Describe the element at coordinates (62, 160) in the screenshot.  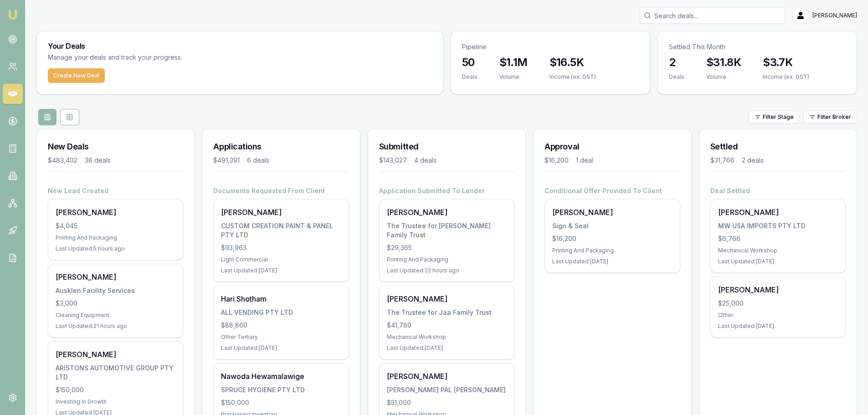
I see `div: $483,402` at that location.